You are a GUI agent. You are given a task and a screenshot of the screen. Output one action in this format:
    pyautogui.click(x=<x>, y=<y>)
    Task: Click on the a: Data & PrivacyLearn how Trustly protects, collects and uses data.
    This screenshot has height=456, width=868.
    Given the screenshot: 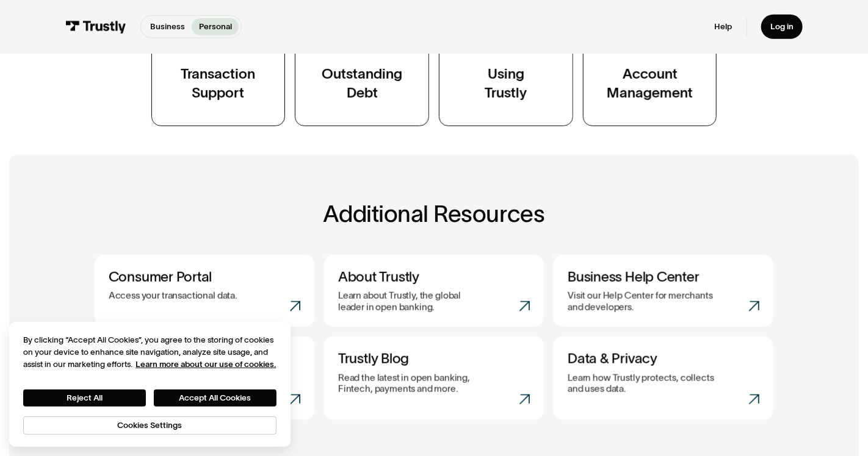 What is the action you would take?
    pyautogui.click(x=664, y=378)
    